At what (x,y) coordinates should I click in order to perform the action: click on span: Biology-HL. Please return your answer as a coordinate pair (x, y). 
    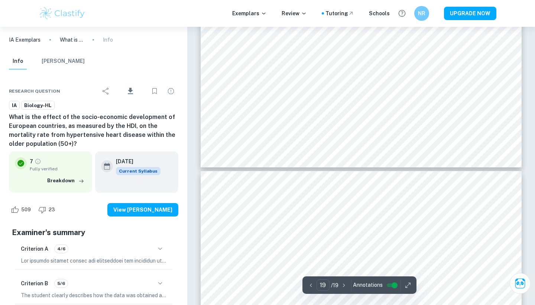
    Looking at the image, I should click on (38, 106).